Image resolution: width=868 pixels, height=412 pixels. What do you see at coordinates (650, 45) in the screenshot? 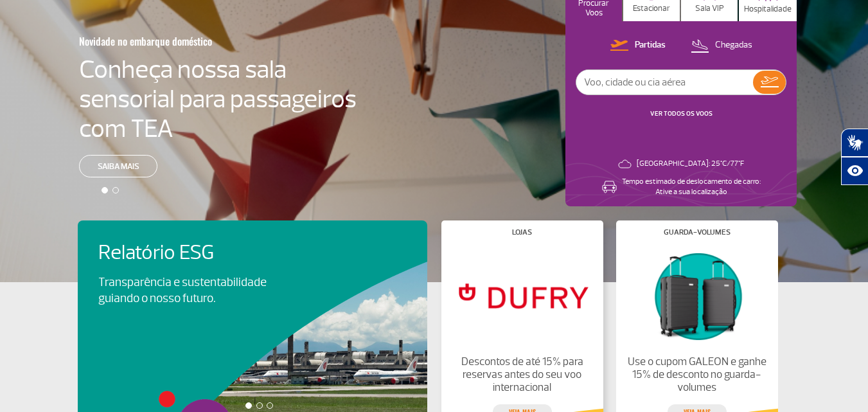
I see `p: Partidas` at bounding box center [650, 45].